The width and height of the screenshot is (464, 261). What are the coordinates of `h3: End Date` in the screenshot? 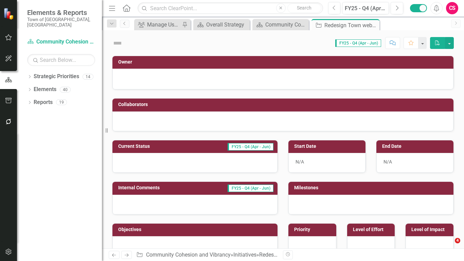 It's located at (416, 146).